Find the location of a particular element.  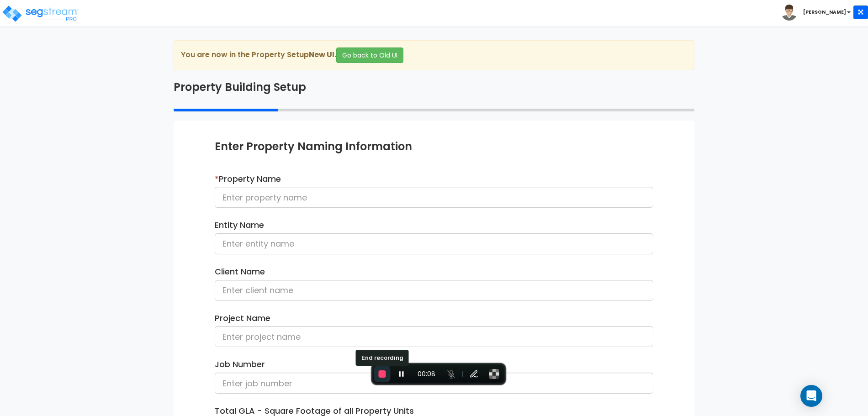

input: Enter project name is located at coordinates (434, 337).